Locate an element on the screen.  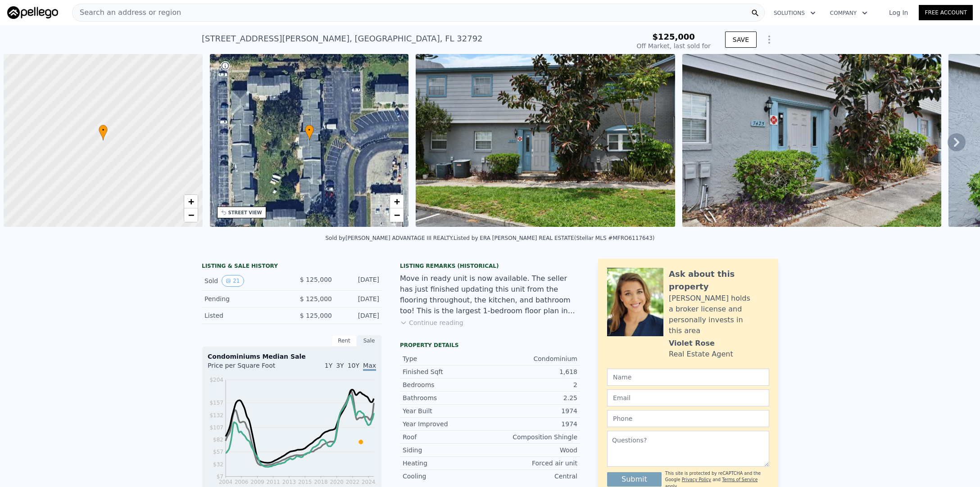
div: LISTING & SALE HISTORY is located at coordinates (292, 267).